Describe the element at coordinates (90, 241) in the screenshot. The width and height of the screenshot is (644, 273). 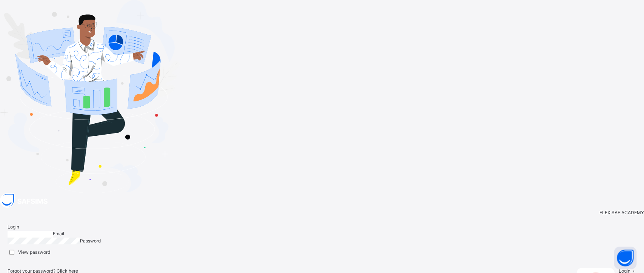
I see `span: Password` at that location.